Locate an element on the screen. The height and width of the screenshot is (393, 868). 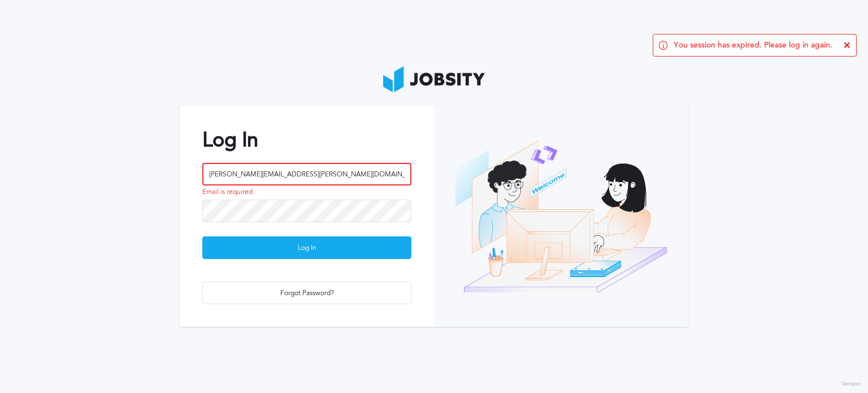
span: You session has expired. Please log in again. is located at coordinates (753, 45).